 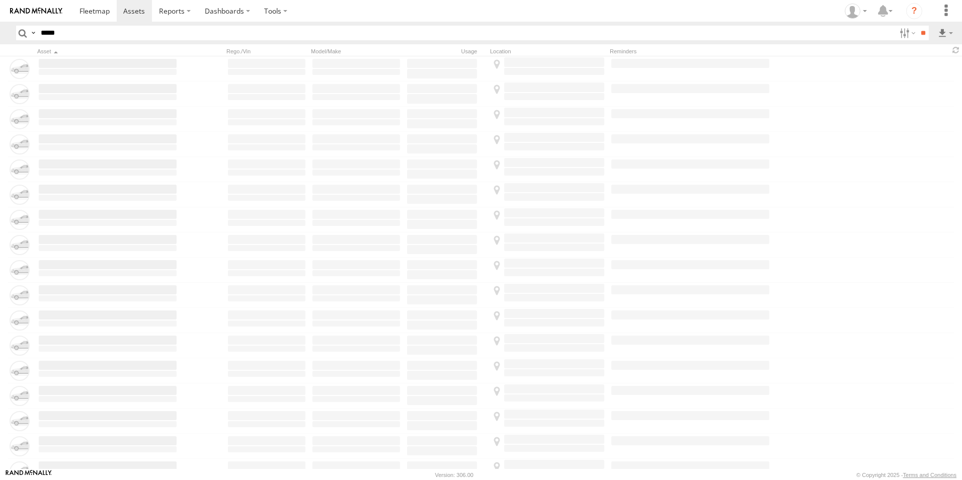 What do you see at coordinates (691, 51) in the screenshot?
I see `div: Reminders` at bounding box center [691, 51].